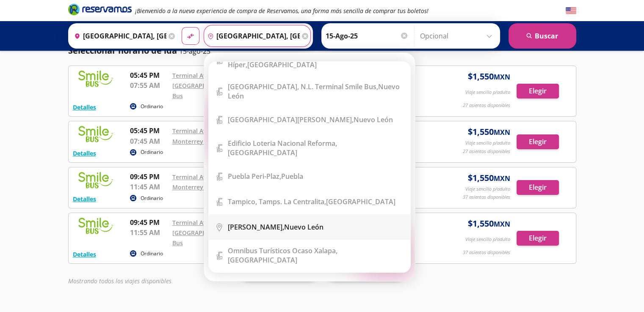 The width and height of the screenshot is (644, 312). I want to click on em: ¡Bienvenido a la nueva experiencia de compra de Reservamos, una forma más sencilla de comprar tus..., so click(281, 11).